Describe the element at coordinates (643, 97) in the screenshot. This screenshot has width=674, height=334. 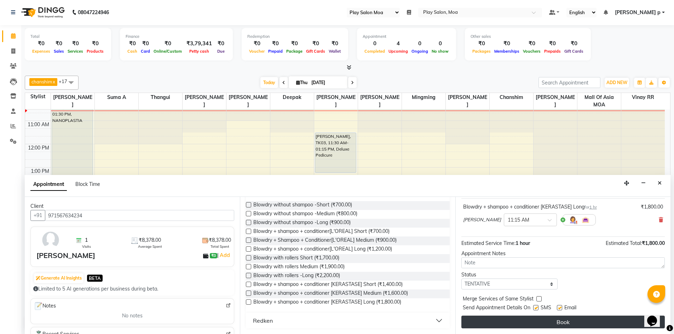
I see `span: Vinay RR` at that location.